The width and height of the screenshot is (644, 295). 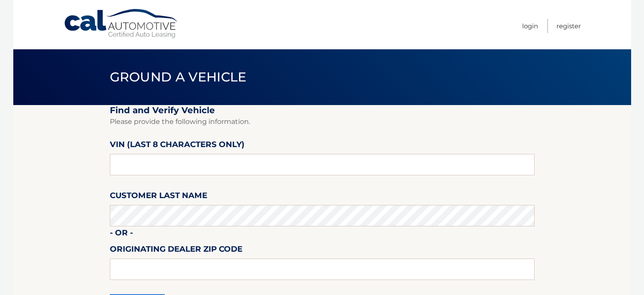 I want to click on label: Customer Last Name, so click(x=158, y=197).